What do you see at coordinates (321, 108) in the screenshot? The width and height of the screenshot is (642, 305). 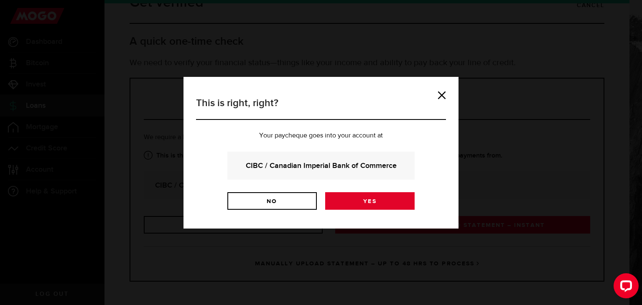 I see `h3: This is right, right?` at bounding box center [321, 108].